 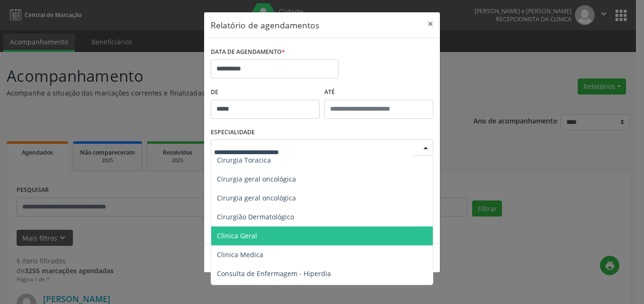 What do you see at coordinates (379, 92) in the screenshot?
I see `label: ATÉ` at bounding box center [379, 92].